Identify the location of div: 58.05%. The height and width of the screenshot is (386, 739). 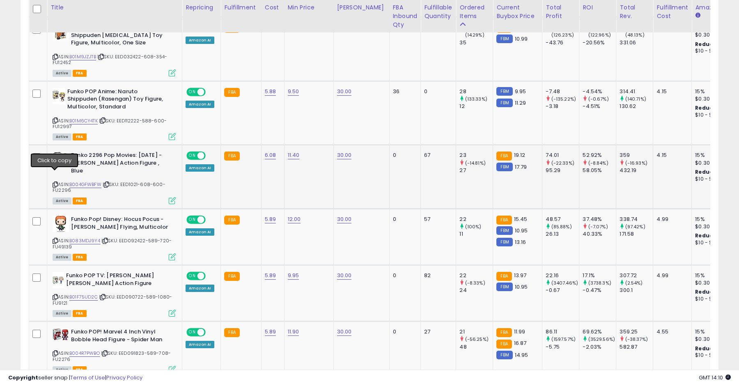
(599, 170).